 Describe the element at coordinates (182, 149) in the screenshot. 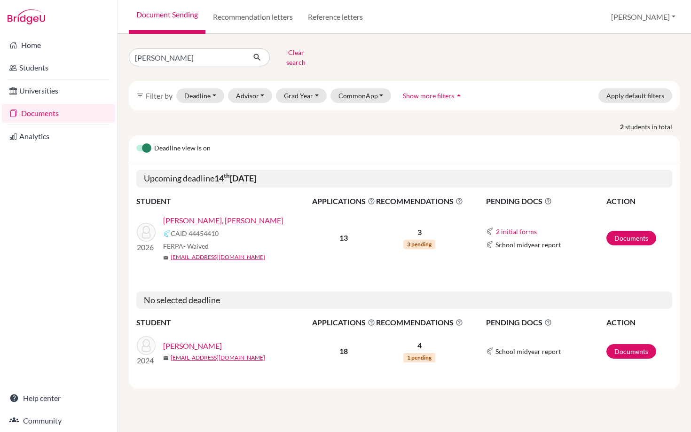

I see `span: Deadline view is on` at that location.